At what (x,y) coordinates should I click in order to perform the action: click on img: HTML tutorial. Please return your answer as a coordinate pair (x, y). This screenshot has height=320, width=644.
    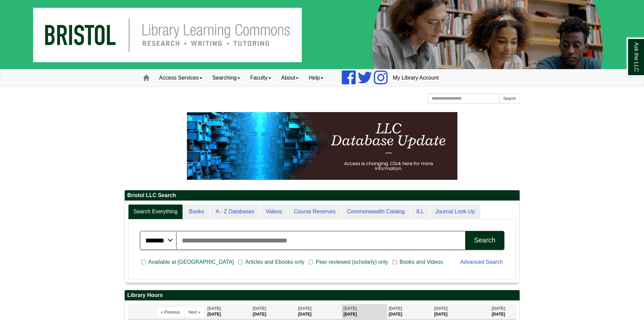
    Looking at the image, I should click on (322, 146).